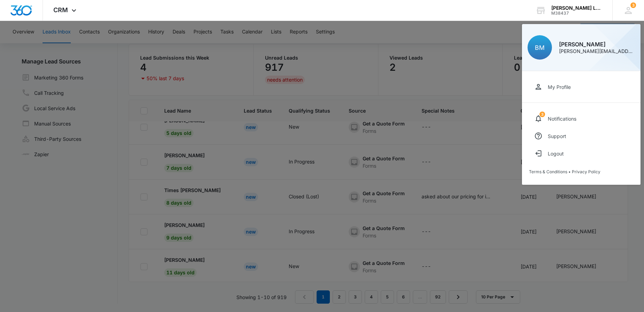 The image size is (644, 312). I want to click on a: Privacy Policy, so click(586, 172).